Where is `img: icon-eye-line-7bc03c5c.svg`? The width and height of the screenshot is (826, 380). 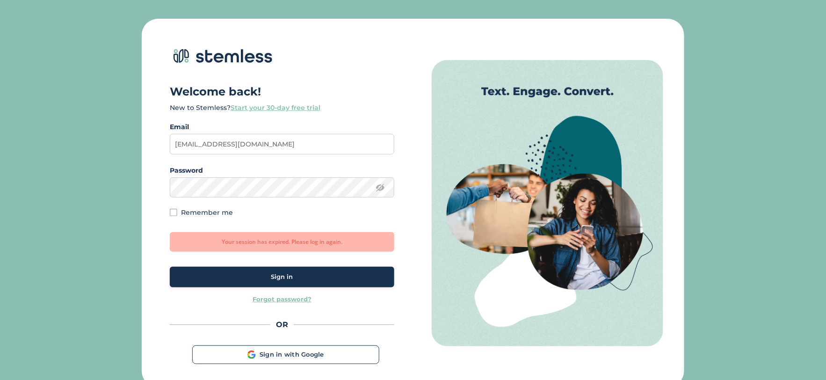 img: icon-eye-line-7bc03c5c.svg is located at coordinates (380, 188).